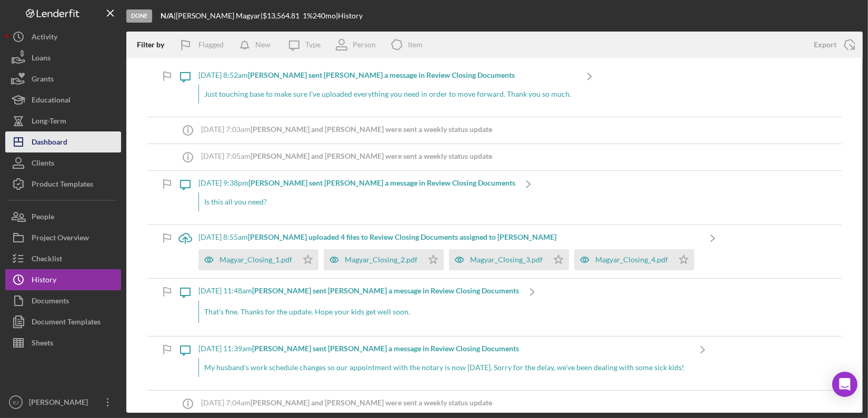  Describe the element at coordinates (415, 45) in the screenshot. I see `div: Item` at that location.